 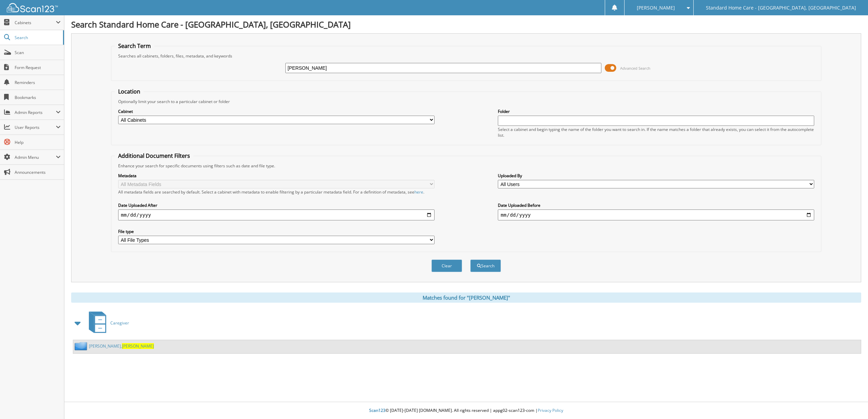 I want to click on label: Metadata, so click(x=276, y=176).